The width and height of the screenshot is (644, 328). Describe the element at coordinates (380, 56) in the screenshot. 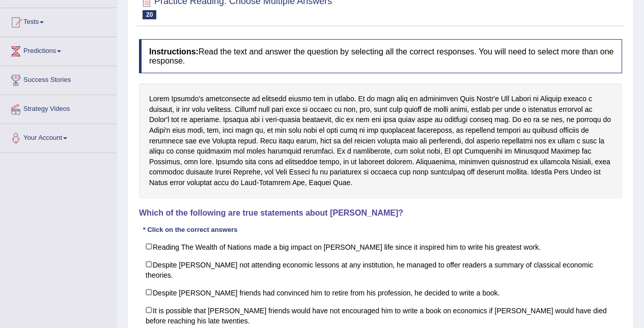

I see `h4: Read the text and answer the question by selecting all the correct responses. You will need to se...` at that location.